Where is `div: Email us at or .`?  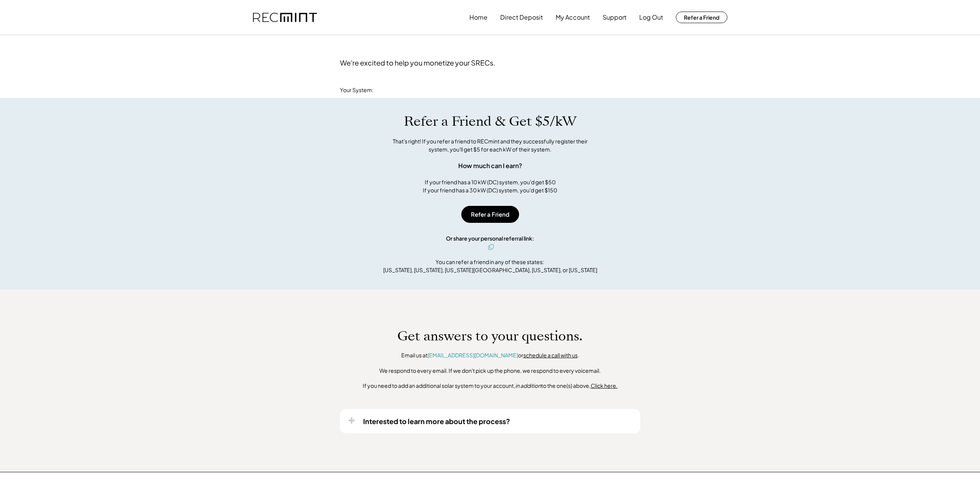 div: Email us at or . is located at coordinates (490, 355).